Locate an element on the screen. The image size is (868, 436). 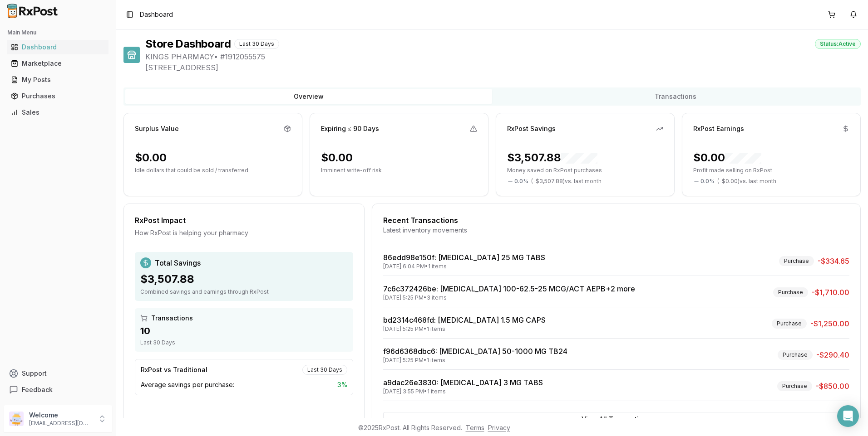
div: Combined savings and earnings through RxPost is located at coordinates (244, 292).